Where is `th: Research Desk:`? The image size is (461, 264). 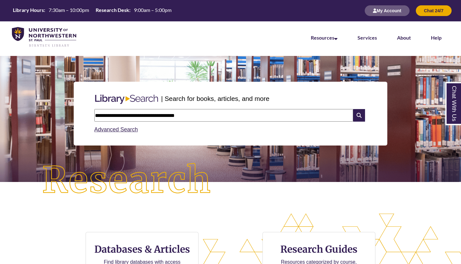 th: Research Desk: is located at coordinates (112, 10).